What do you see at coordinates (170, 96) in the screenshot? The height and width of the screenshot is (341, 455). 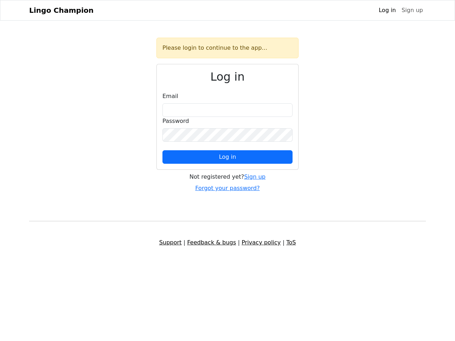 I see `label: Email` at bounding box center [170, 96].